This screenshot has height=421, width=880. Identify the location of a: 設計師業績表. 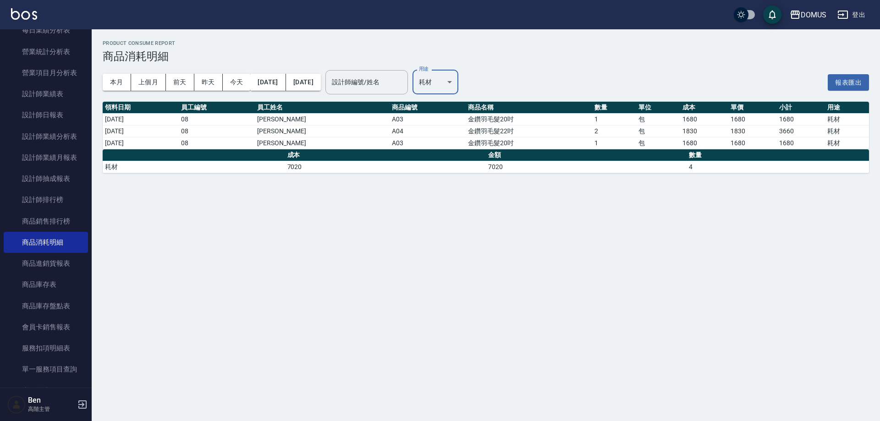
(46, 94).